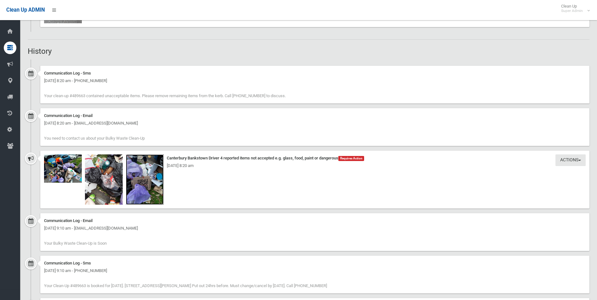 The height and width of the screenshot is (300, 597). Describe the element at coordinates (571, 160) in the screenshot. I see `button: Actions` at that location.